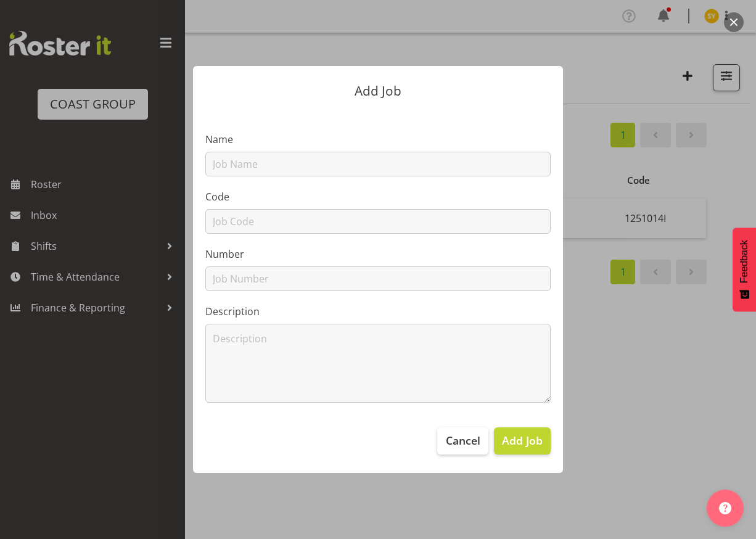 The width and height of the screenshot is (756, 539). I want to click on label: Description, so click(378, 312).